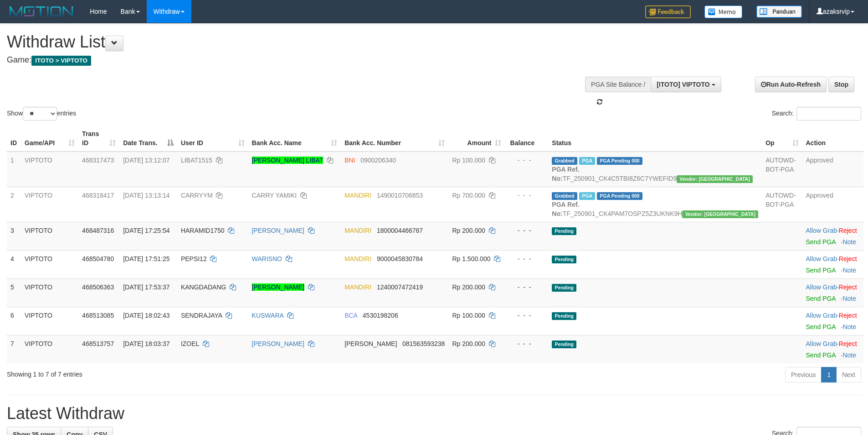  What do you see at coordinates (14, 204) in the screenshot?
I see `td: 2` at bounding box center [14, 204].